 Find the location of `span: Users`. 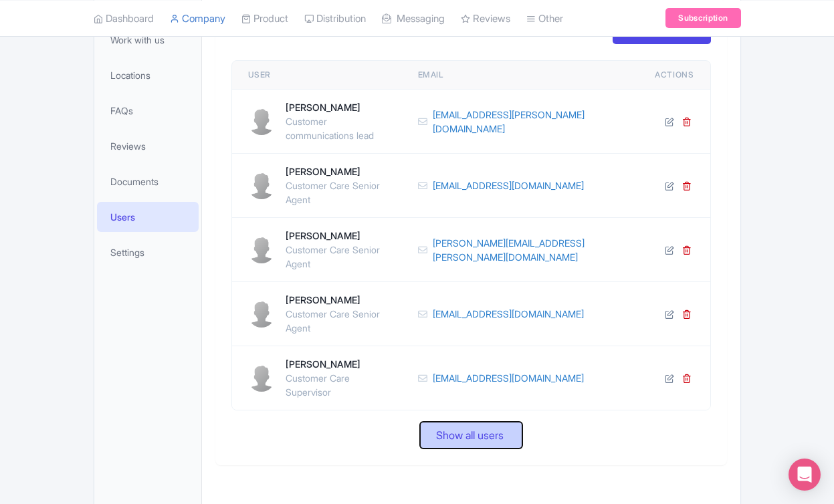

span: Users is located at coordinates (123, 216).